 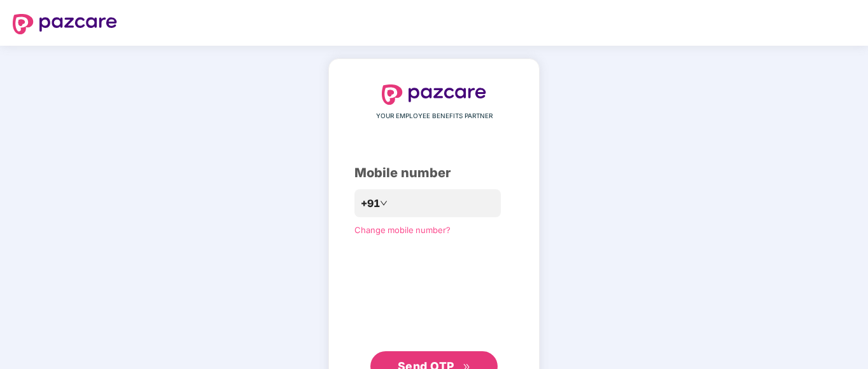 I want to click on a: Change mobile number?, so click(x=403, y=230).